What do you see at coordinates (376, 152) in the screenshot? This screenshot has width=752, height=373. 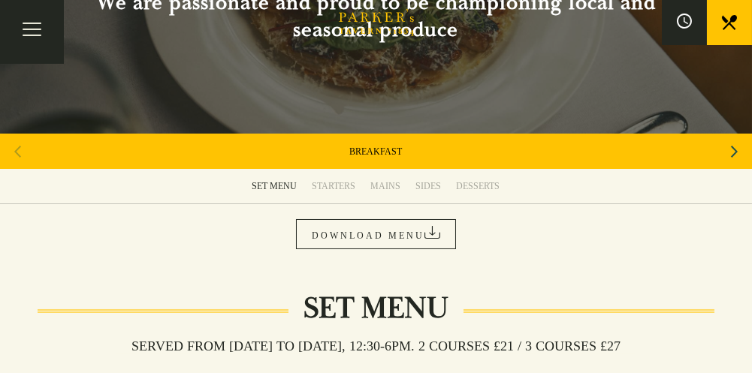 I see `a: BREAKFAST` at bounding box center [376, 152].